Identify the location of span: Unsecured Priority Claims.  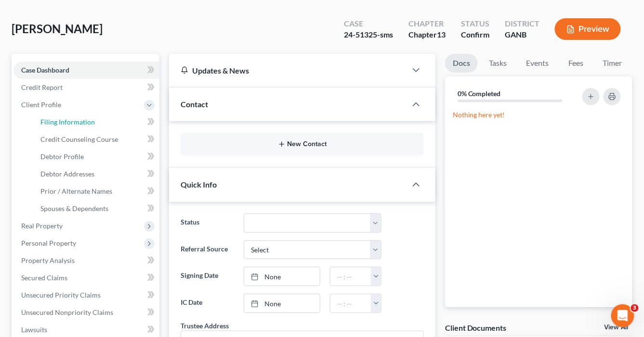
(61, 295).